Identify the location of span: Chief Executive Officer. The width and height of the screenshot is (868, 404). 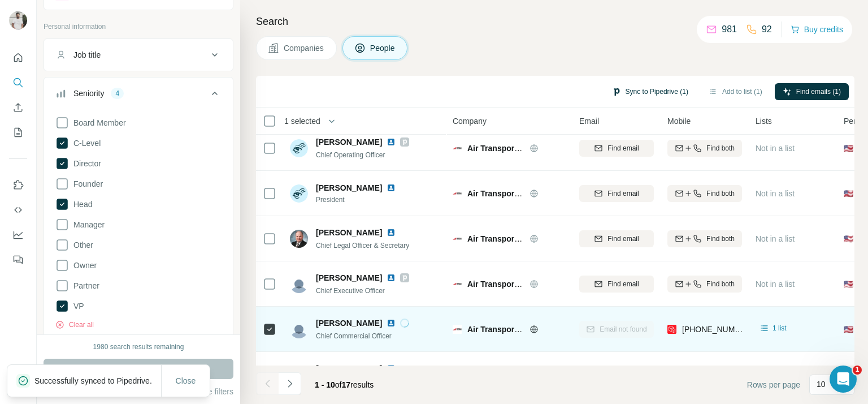
(350, 291).